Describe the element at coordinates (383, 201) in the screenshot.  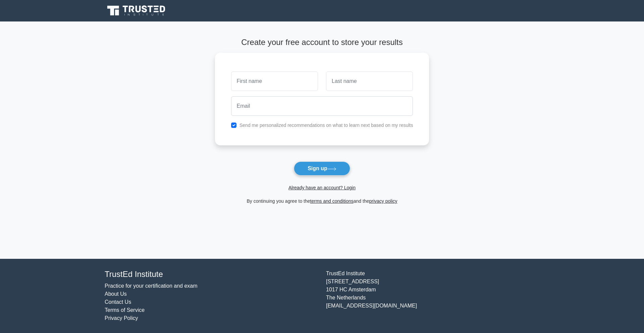
I see `a: privacy policy` at that location.